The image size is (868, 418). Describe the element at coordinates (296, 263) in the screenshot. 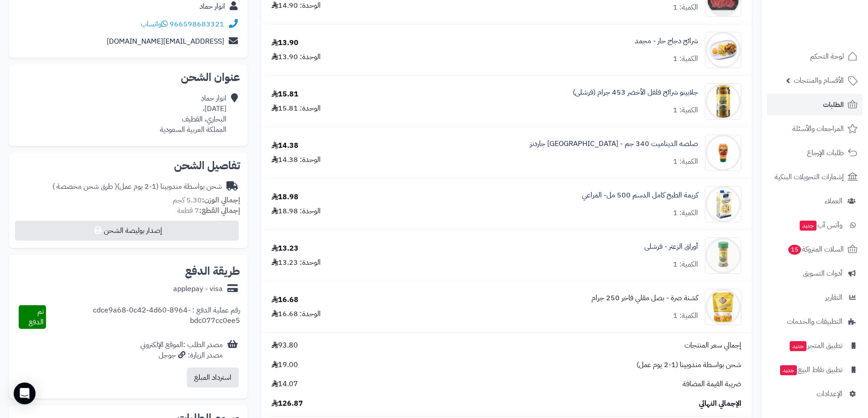

I see `div: الوحدة: 13.23` at that location.